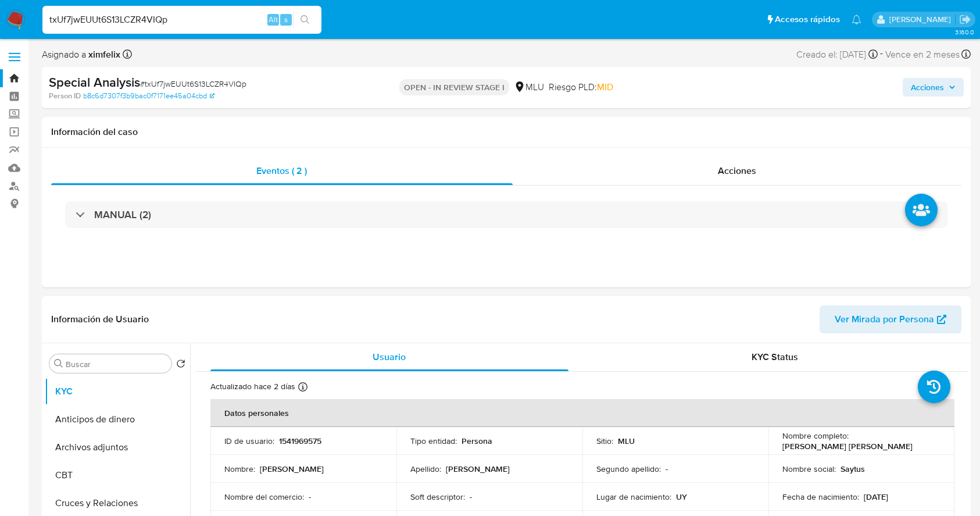 The image size is (980, 516). What do you see at coordinates (281, 170) in the screenshot?
I see `span: Eventos ( 2 )` at bounding box center [281, 170].